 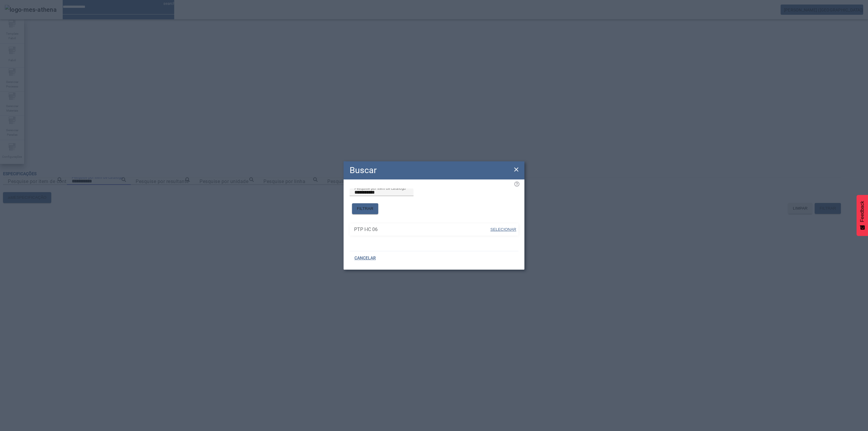 What do you see at coordinates (862, 216) in the screenshot?
I see `button: Feedback - Mostrar pesquisa` at bounding box center [862, 216].